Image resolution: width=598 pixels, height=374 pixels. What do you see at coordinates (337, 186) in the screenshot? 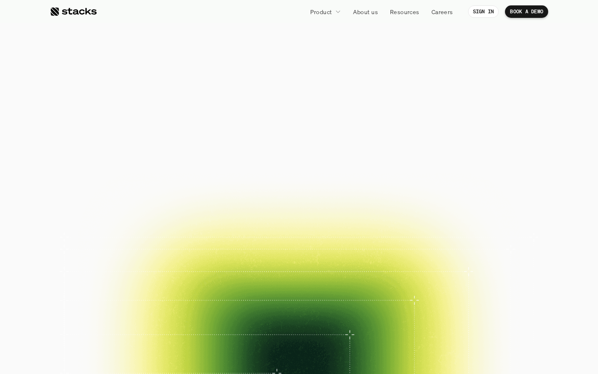
I see `p: EXPLORE PRODUCT` at bounding box center [337, 186].